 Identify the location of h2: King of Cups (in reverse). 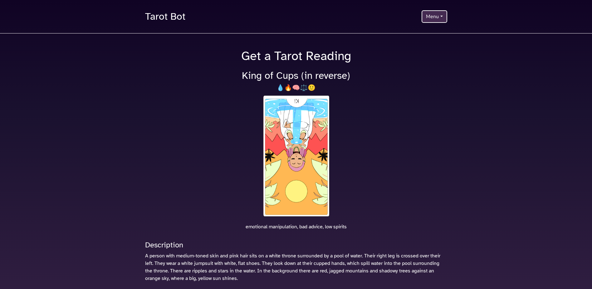
(296, 76).